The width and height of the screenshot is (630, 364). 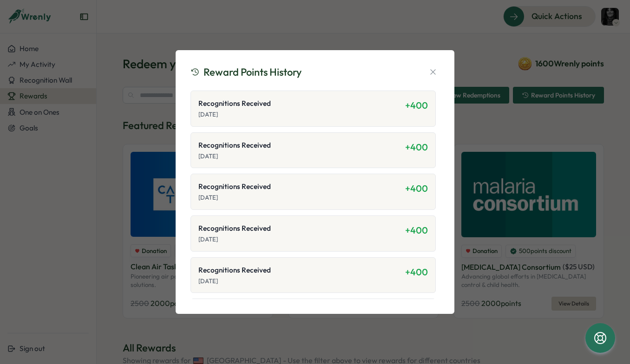 What do you see at coordinates (246, 72) in the screenshot?
I see `div: Reward Points History` at bounding box center [246, 72].